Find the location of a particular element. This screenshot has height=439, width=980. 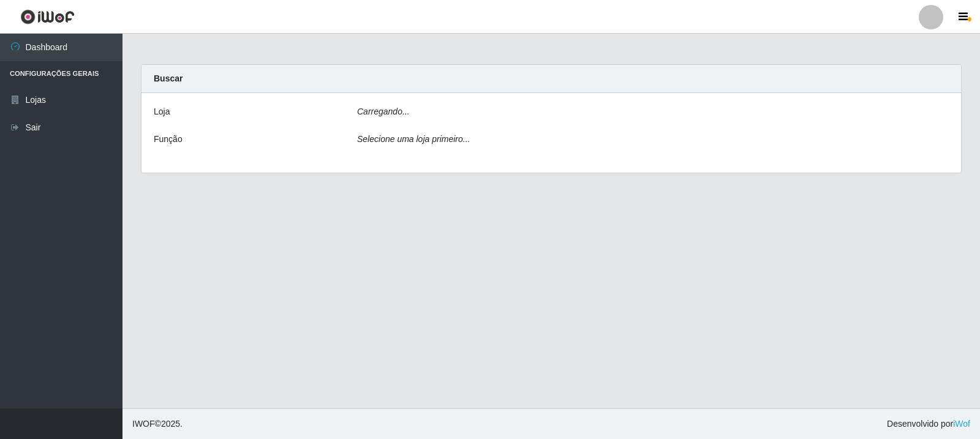

span: © 2025 . is located at coordinates (157, 424).